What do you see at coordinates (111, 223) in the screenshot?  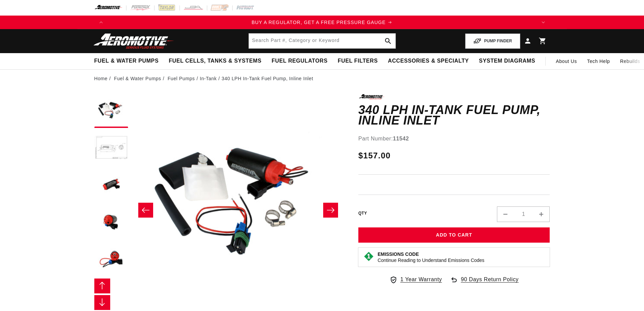 I see `button: Load image 4 in gallery view` at bounding box center [111, 223].